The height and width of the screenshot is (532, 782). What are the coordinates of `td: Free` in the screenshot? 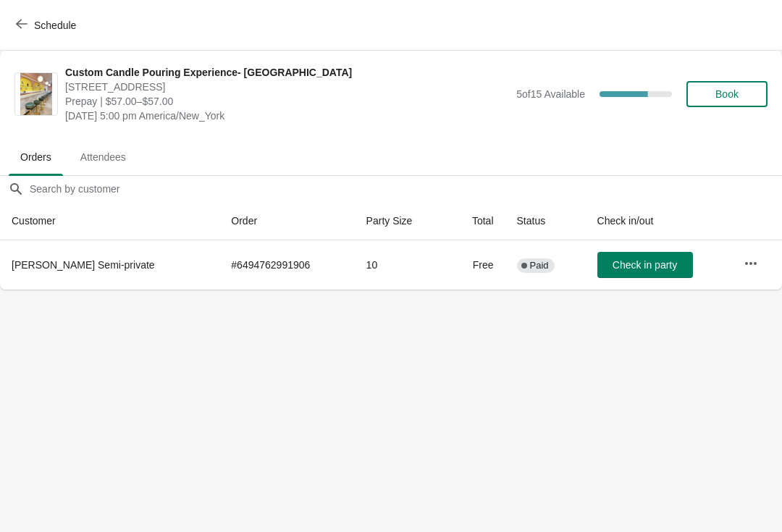 It's located at (475, 265).